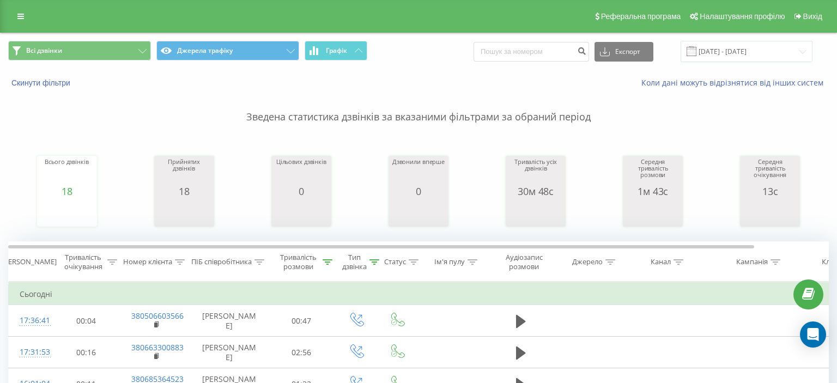  I want to click on button: Скинути фільтри, so click(42, 83).